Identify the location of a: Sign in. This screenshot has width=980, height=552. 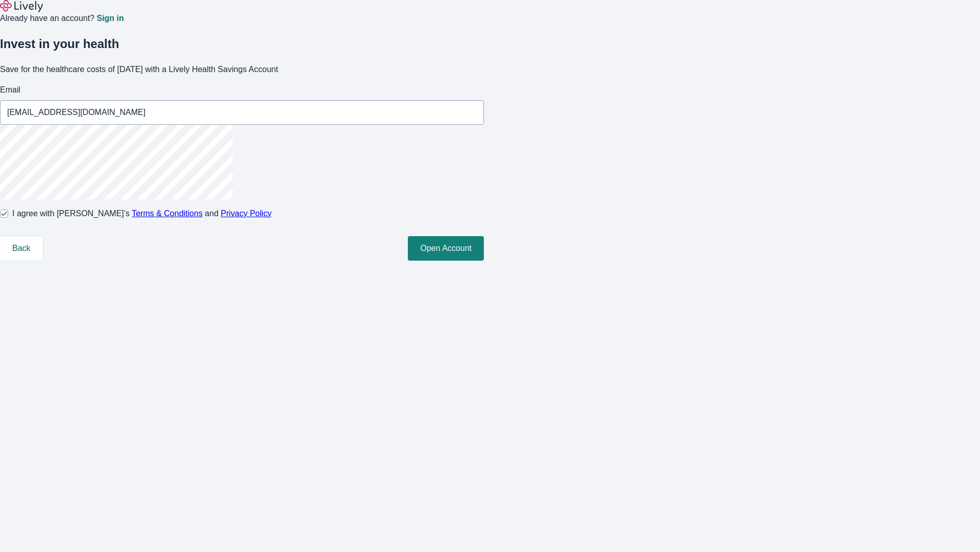
(110, 18).